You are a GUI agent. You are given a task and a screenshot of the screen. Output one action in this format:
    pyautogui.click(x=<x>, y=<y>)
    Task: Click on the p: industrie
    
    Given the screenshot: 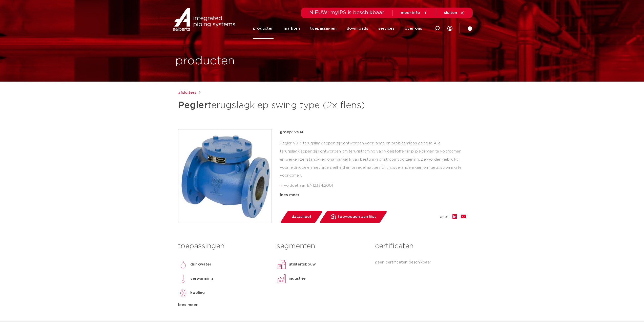 What is the action you would take?
    pyautogui.click(x=297, y=279)
    